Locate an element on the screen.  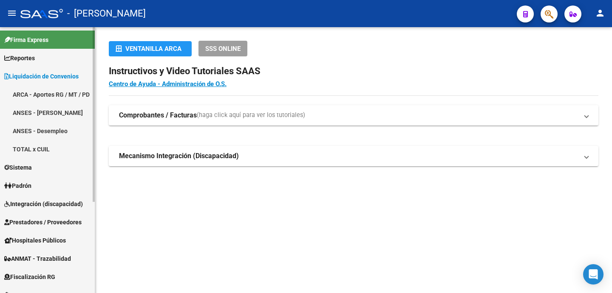
span: Hospitales Públicos is located at coordinates (35, 241).